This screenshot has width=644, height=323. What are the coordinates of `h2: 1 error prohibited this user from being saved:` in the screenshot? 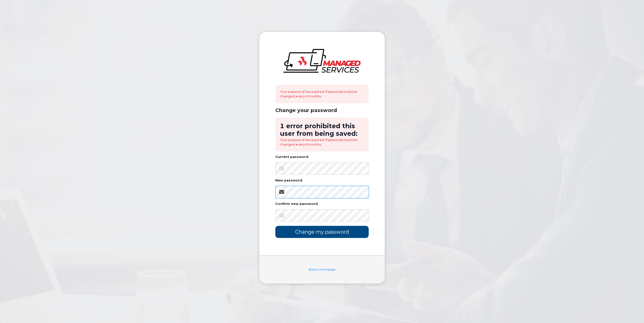 It's located at (322, 130).